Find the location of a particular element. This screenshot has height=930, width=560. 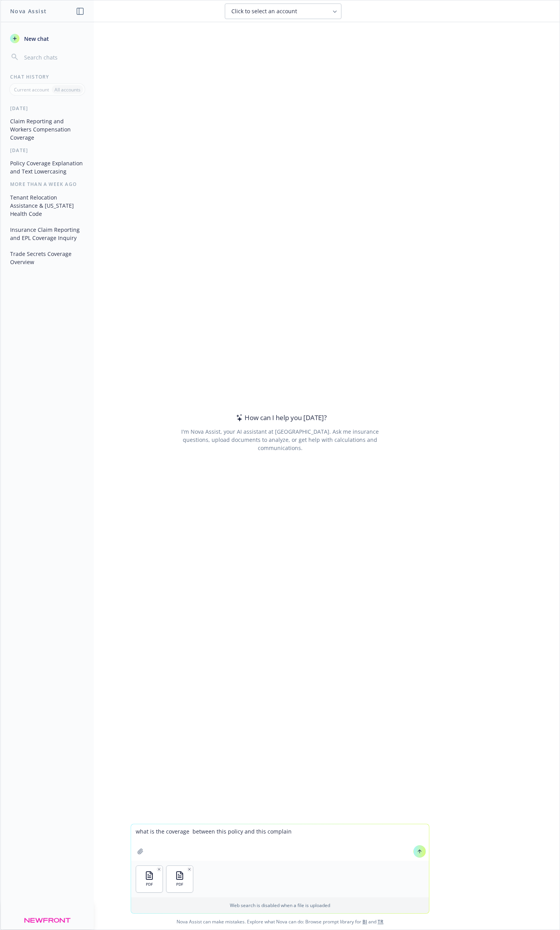

p: Web search is disabled when a file is uploaded is located at coordinates (280, 905).